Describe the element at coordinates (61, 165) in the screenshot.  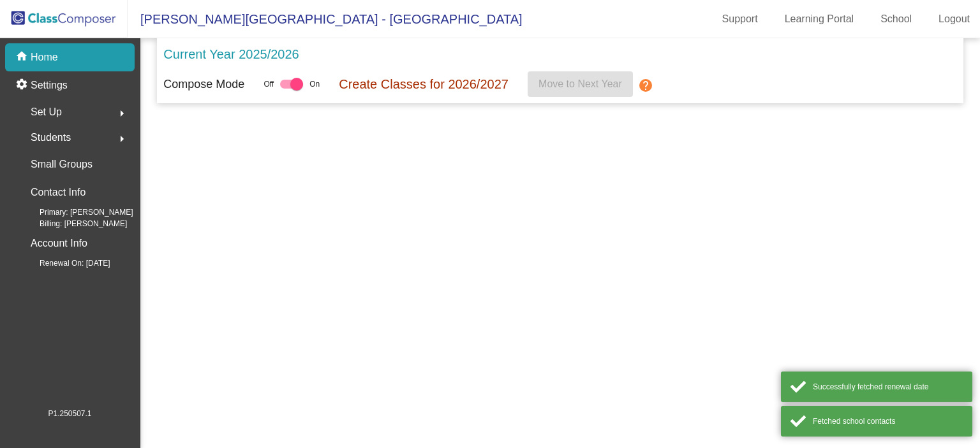
I see `p: Small Groups` at that location.